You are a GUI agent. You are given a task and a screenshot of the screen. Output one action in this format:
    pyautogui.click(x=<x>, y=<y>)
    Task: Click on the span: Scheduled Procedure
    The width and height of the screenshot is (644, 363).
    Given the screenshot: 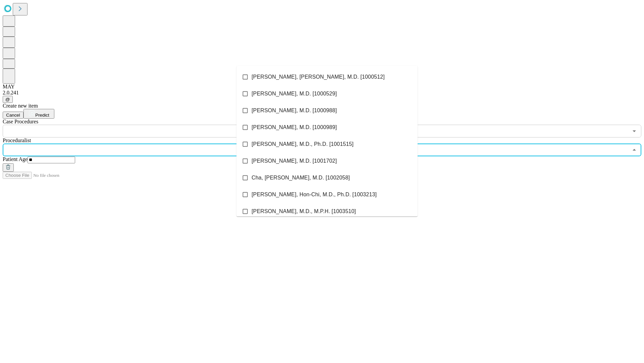 What is the action you would take?
    pyautogui.click(x=21, y=121)
    